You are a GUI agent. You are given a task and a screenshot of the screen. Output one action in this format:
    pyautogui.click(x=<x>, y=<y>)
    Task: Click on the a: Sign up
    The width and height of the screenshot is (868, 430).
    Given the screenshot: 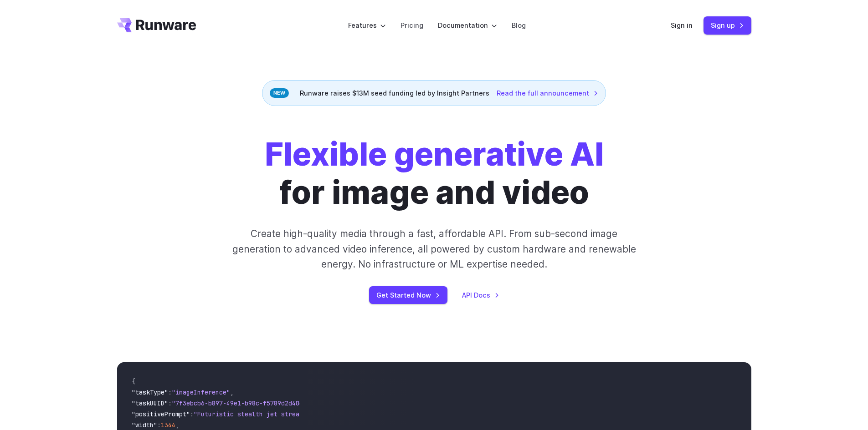 What is the action you would take?
    pyautogui.click(x=727, y=25)
    